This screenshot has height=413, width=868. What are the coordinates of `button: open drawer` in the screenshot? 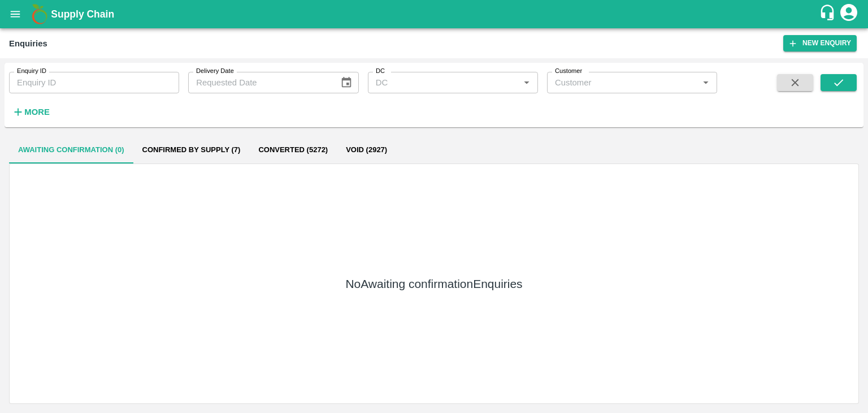 It's located at (15, 14).